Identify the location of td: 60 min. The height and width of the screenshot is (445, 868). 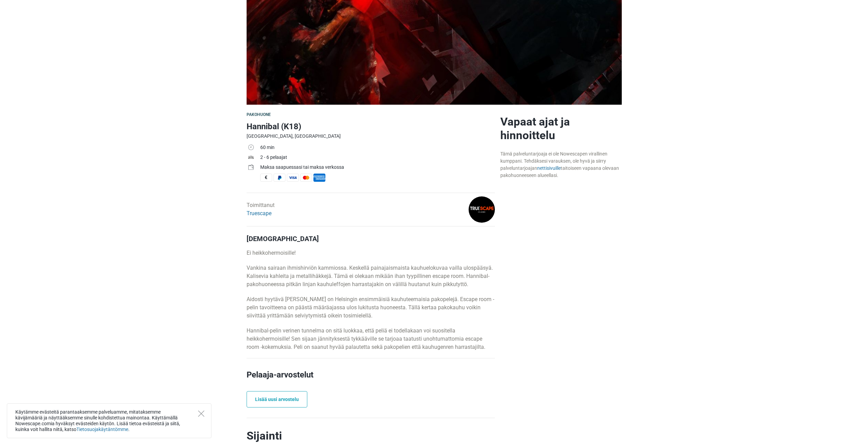
(377, 148).